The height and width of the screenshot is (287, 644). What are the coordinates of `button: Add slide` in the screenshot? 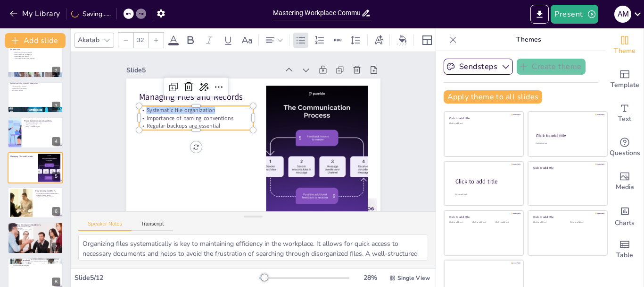 It's located at (35, 40).